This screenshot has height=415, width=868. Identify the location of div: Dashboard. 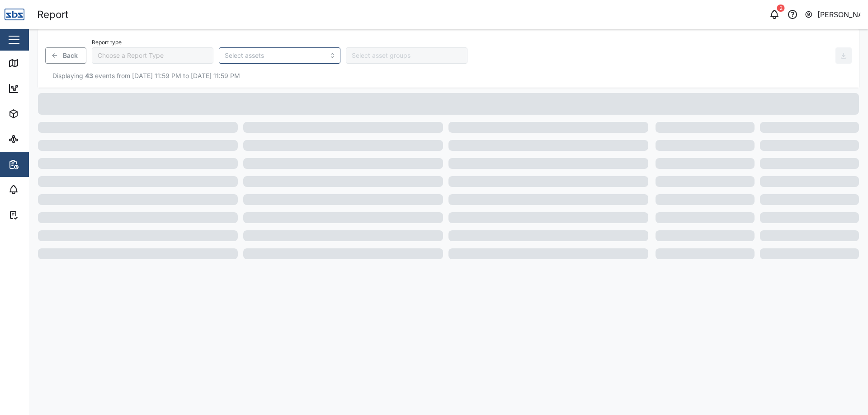
(44, 89).